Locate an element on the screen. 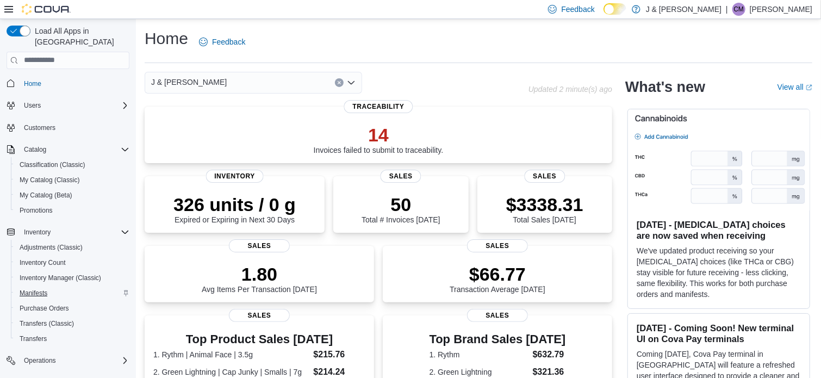  a: Feedback is located at coordinates (222, 42).